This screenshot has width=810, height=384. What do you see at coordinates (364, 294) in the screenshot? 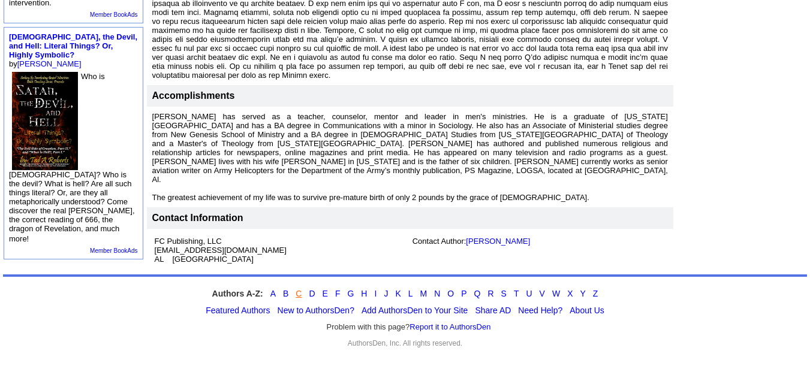
I see `a: H` at bounding box center [364, 294].